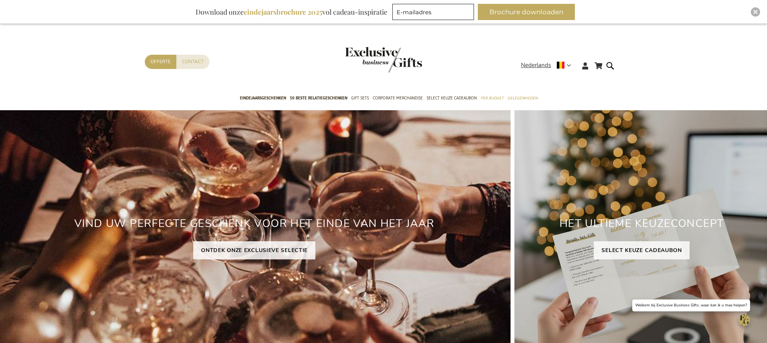  Describe the element at coordinates (756, 12) in the screenshot. I see `div: Close` at that location.